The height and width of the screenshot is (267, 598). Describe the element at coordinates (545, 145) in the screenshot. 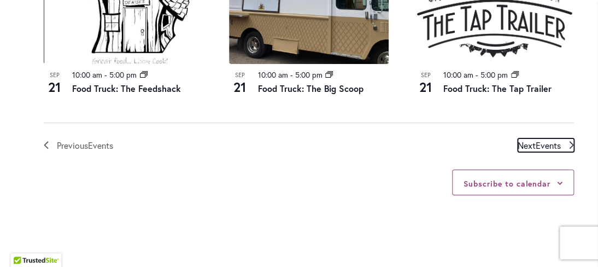

I see `a: Next Events` at that location.